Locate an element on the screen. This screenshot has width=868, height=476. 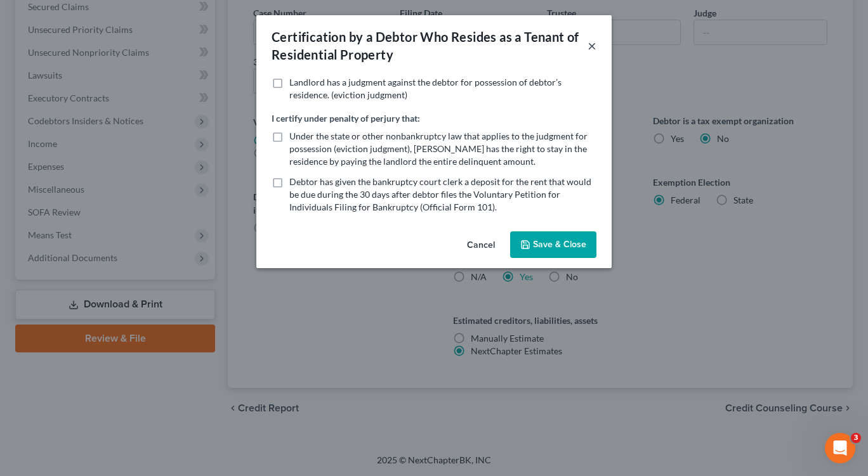
div: Certification by a Debtor Who Resides as a Tenant of Residential Property is located at coordinates (430, 46).